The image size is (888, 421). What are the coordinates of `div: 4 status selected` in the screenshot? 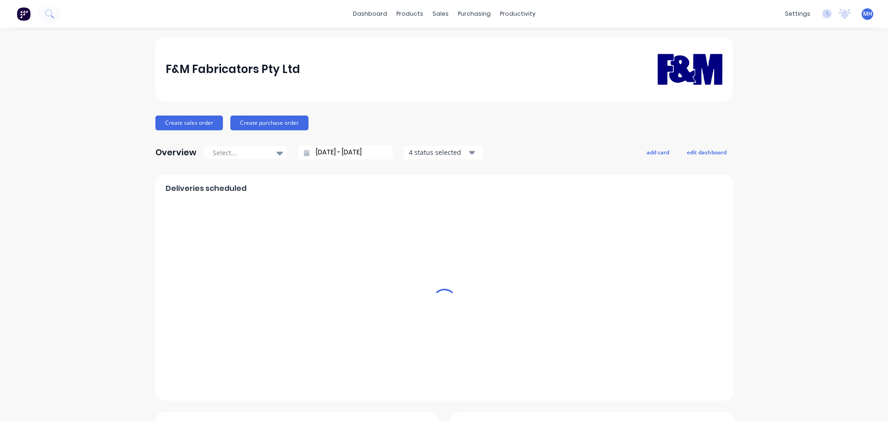 It's located at (438, 152).